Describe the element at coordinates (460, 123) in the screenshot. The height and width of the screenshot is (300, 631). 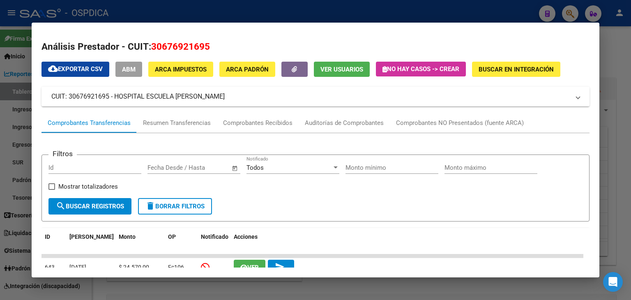
I see `div: Comprobantes NO Presentados (fuente ARCA)` at that location.